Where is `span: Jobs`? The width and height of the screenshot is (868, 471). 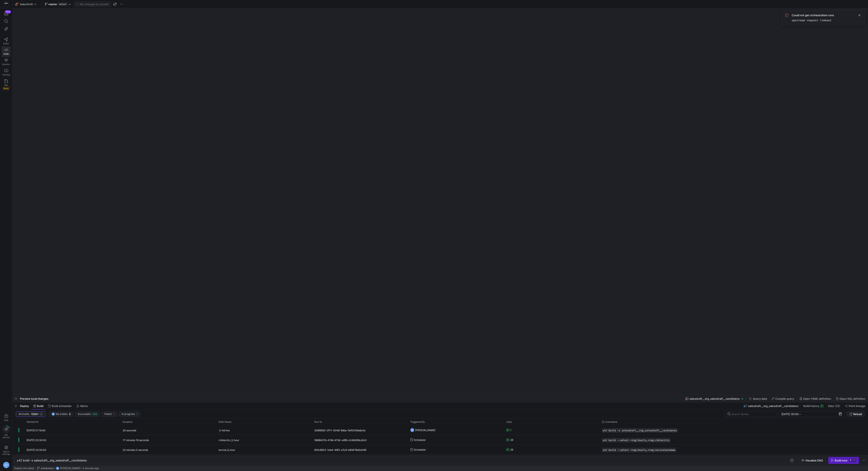
span: Jobs is located at coordinates (509, 422).